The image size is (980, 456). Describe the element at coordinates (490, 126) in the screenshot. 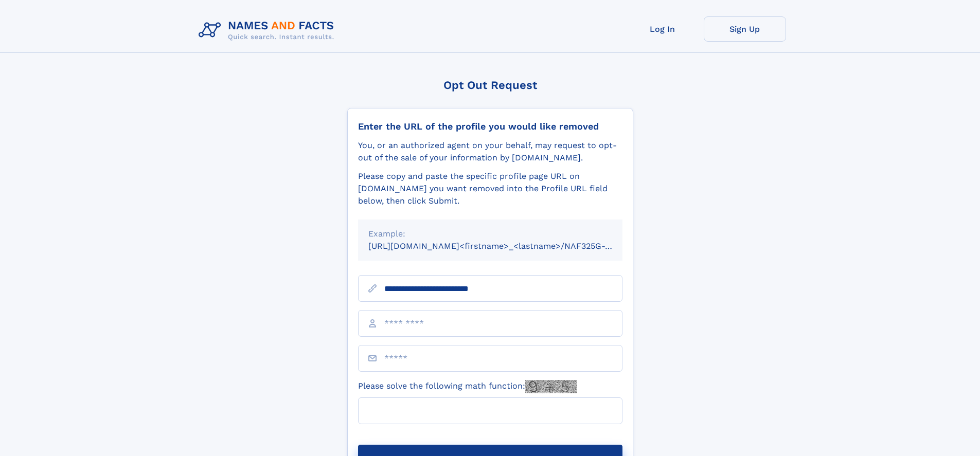

I see `div: Enter the URL of the profile you would like removed` at that location.